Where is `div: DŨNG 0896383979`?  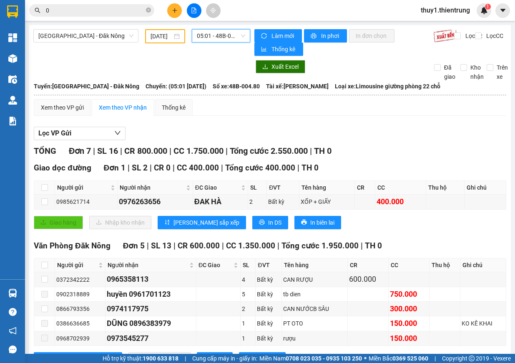 div: DŨNG 0896383979 is located at coordinates (151, 324).